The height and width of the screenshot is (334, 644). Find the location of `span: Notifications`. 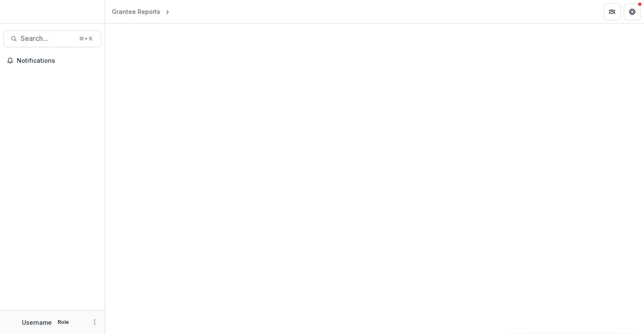

span: Notifications is located at coordinates (57, 61).